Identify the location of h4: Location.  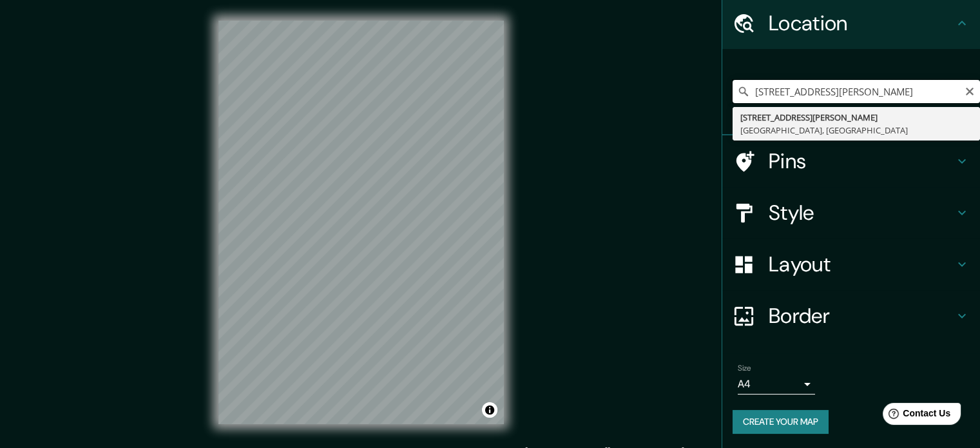
(862, 24).